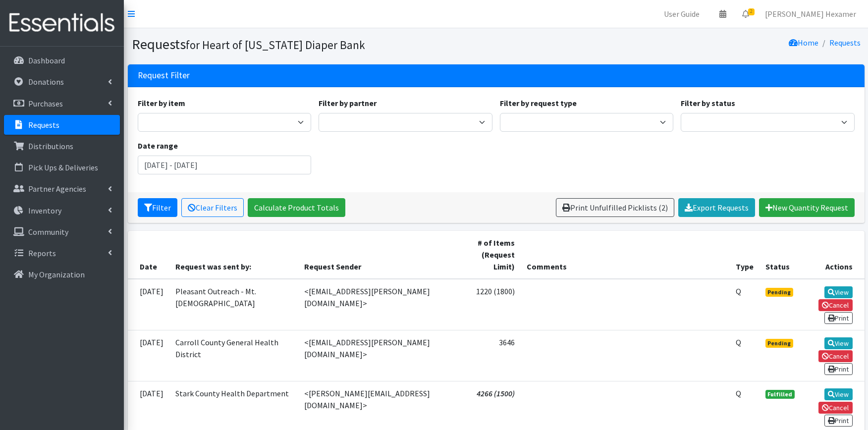  Describe the element at coordinates (62, 189) in the screenshot. I see `a: Partner Agencies` at that location.